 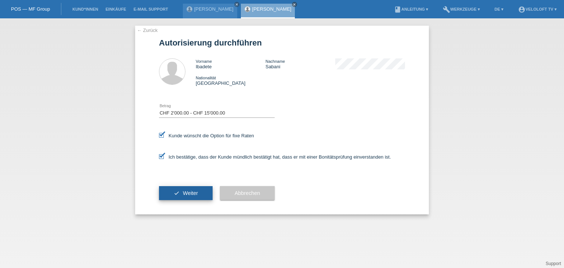 I want to click on a: Kund*innen, so click(x=85, y=9).